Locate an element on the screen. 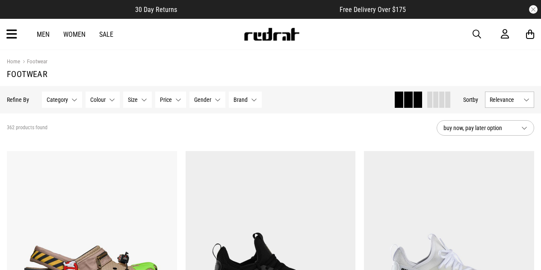 Image resolution: width=541 pixels, height=270 pixels. span: Category is located at coordinates (57, 100).